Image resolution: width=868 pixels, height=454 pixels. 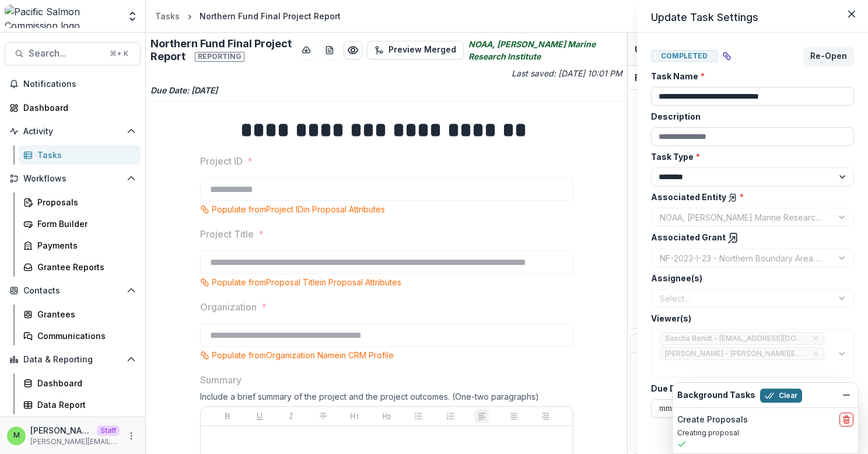 I want to click on button: Dismiss, so click(x=846, y=395).